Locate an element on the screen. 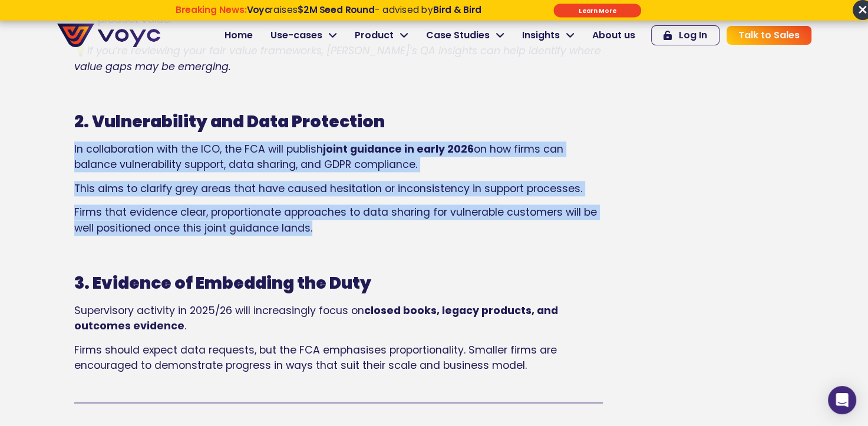 Image resolution: width=868 pixels, height=426 pixels. span: About us is located at coordinates (614, 35).